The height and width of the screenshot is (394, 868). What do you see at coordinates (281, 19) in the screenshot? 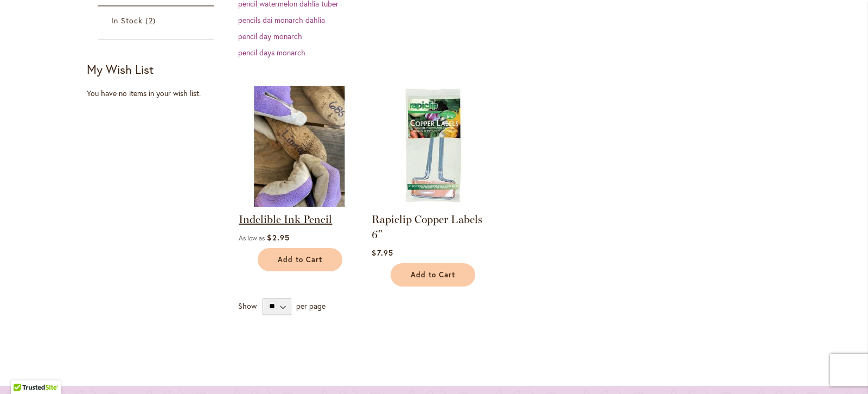
I see `a: pencils dai monarch dahlia` at bounding box center [281, 19].